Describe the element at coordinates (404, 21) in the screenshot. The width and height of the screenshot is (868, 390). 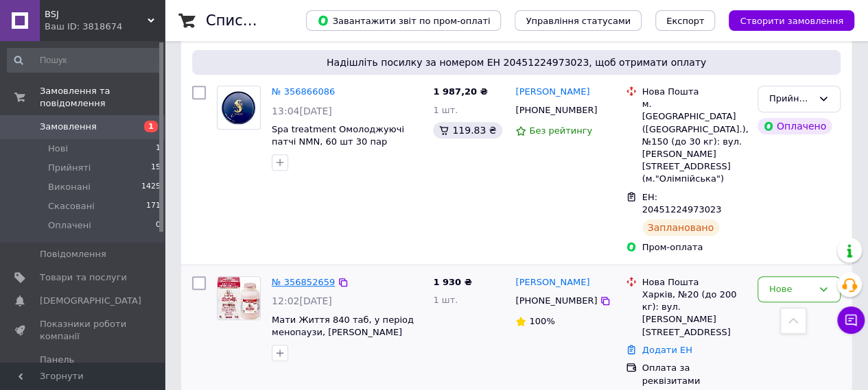
I see `button: Завантажити звіт по пром-оплаті` at that location.